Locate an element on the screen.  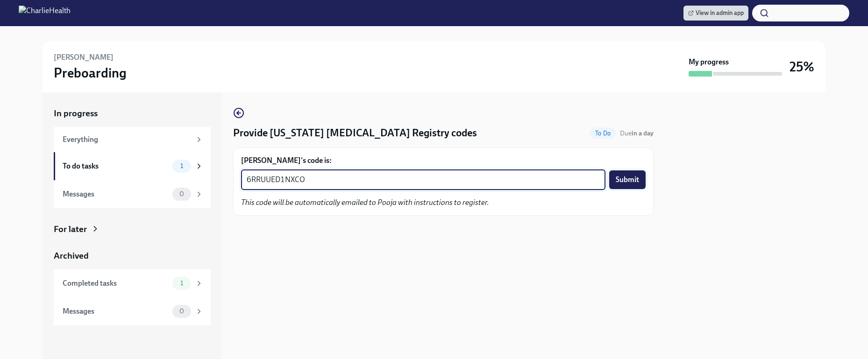
div: Completed tasks is located at coordinates (116, 283).